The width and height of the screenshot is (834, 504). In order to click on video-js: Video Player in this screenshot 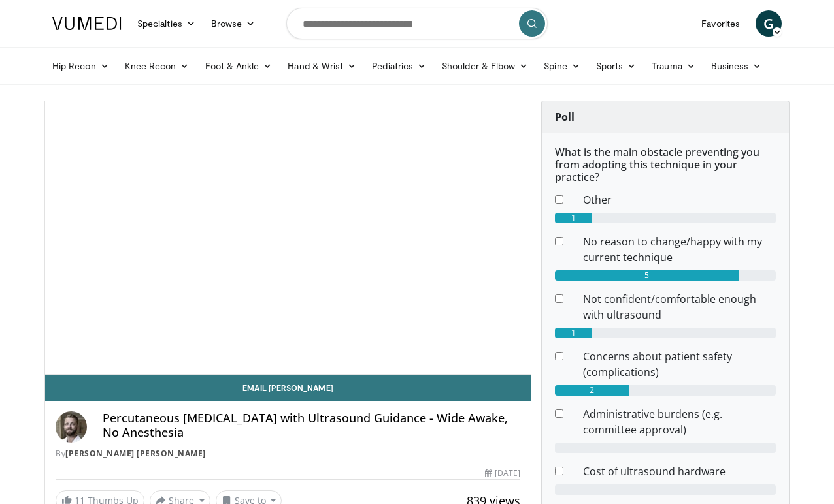, I will do `click(287, 238)`.